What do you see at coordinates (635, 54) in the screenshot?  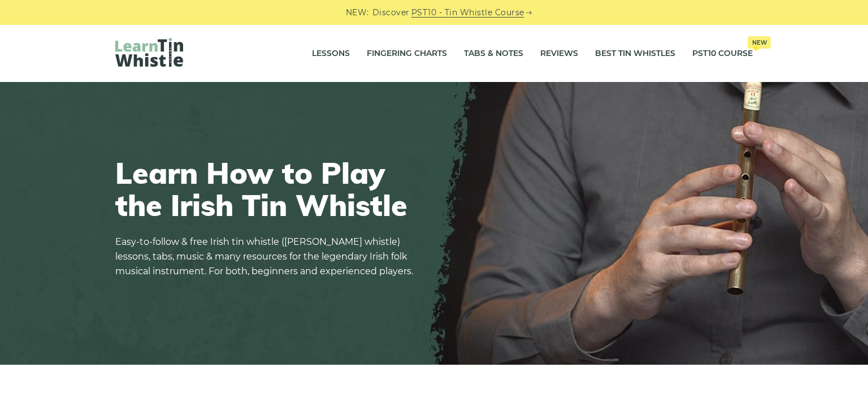 I see `a: Best Tin Whistles` at bounding box center [635, 54].